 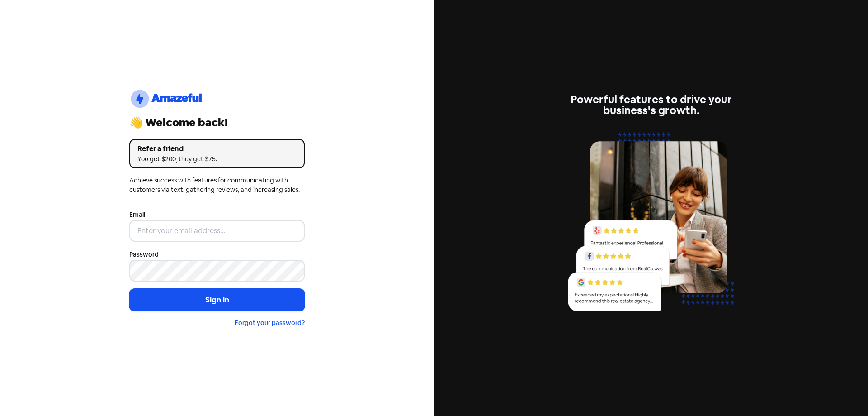 I want to click on img: reviews, so click(x=651, y=224).